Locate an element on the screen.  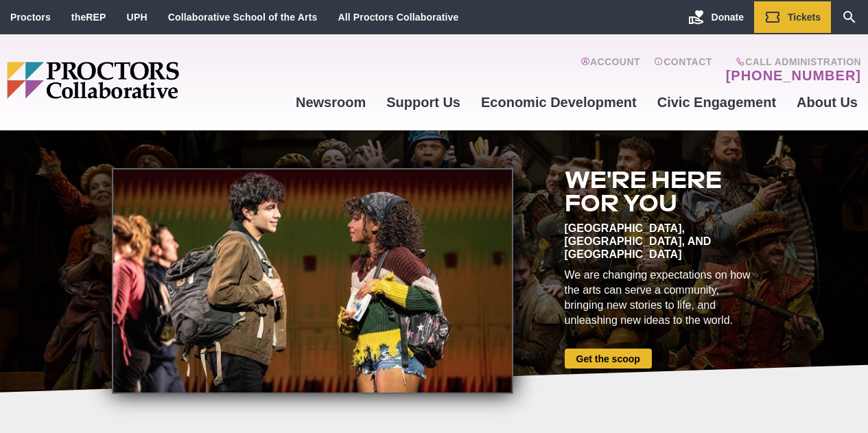
a: Support Us is located at coordinates (424, 102).